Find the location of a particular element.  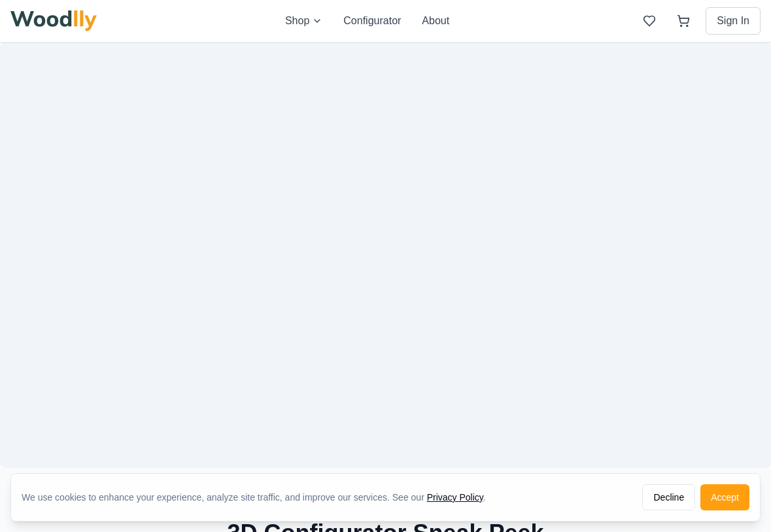

div: We use cookies to enhance your experience, analyze site traffic, and improve our services. See our . is located at coordinates (259, 497).